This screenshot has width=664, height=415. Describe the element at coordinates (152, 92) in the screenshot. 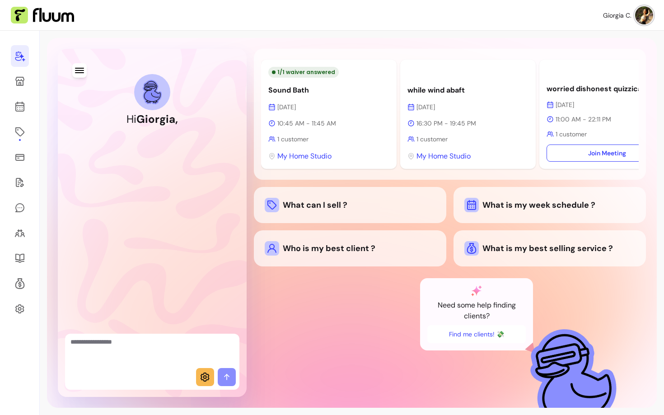

I see `img: AI Co-Founder avatar` at that location.